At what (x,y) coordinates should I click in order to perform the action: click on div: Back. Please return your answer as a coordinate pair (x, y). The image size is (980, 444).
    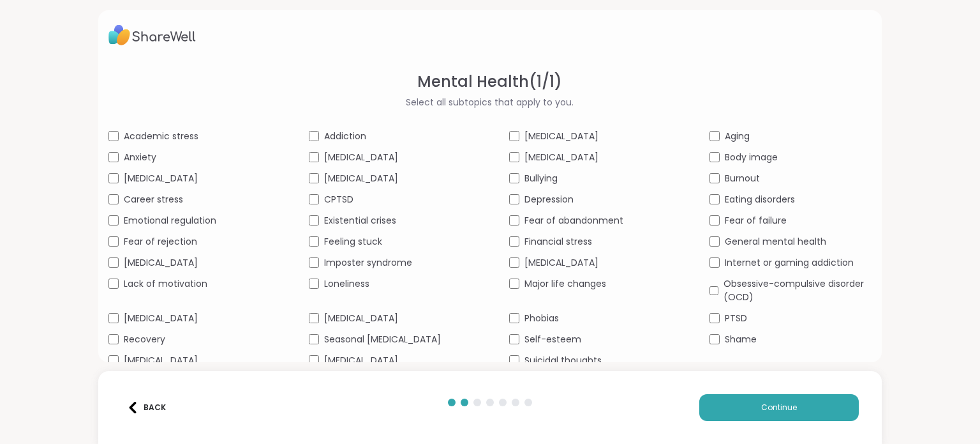
    Looking at the image, I should click on (146, 407).